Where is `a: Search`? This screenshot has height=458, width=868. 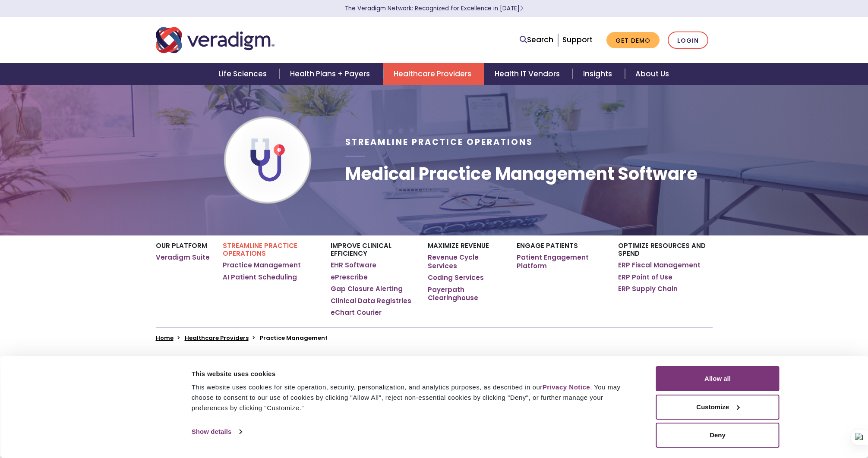
a: Search is located at coordinates (537, 40).